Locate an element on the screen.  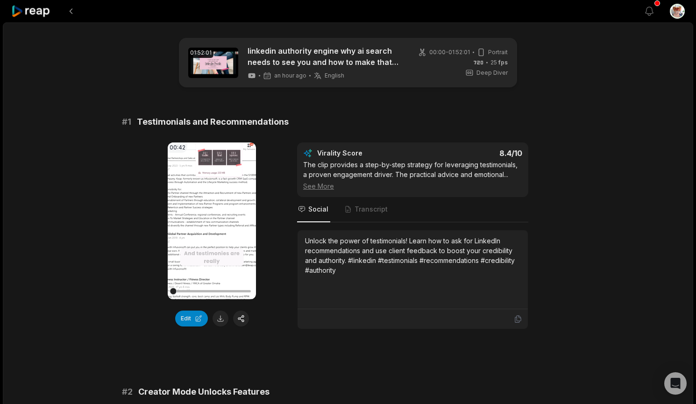
span: English is located at coordinates (334, 76).